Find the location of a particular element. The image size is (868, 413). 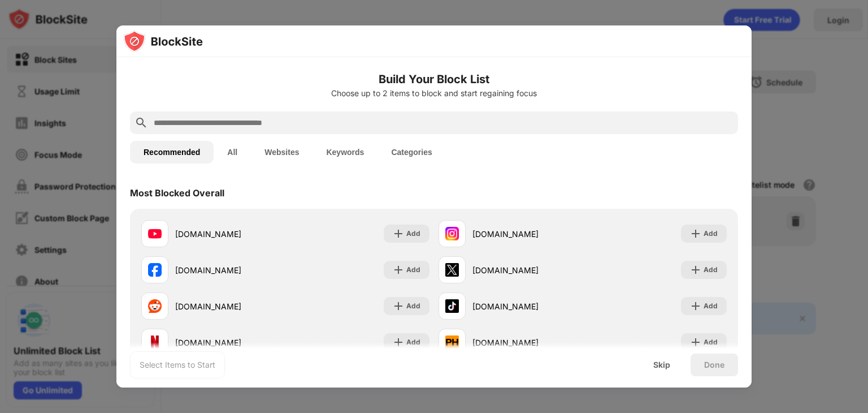

button: Websites is located at coordinates (281, 152).